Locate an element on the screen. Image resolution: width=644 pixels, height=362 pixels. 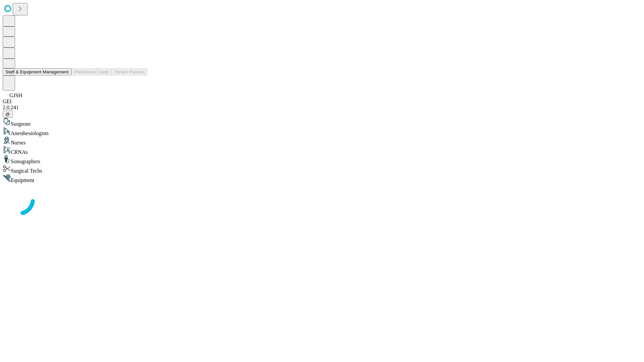
div: Nurses is located at coordinates (322, 141).